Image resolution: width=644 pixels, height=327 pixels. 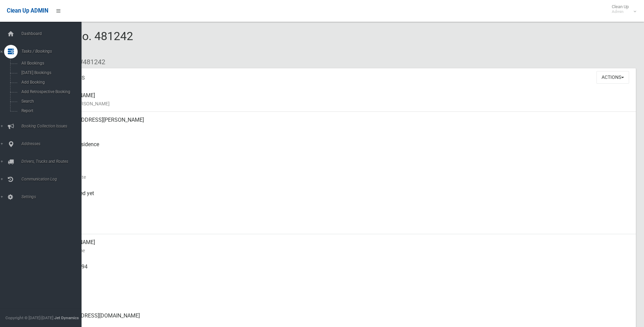 What do you see at coordinates (53, 179) in the screenshot?
I see `span: Communication Log` at bounding box center [53, 179].